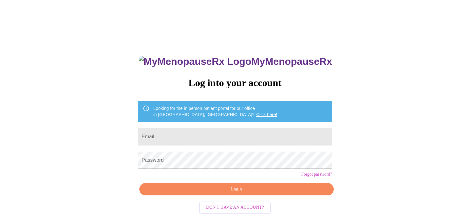  What do you see at coordinates (235, 207) in the screenshot?
I see `a: Don't have an account?` at bounding box center [235, 207].